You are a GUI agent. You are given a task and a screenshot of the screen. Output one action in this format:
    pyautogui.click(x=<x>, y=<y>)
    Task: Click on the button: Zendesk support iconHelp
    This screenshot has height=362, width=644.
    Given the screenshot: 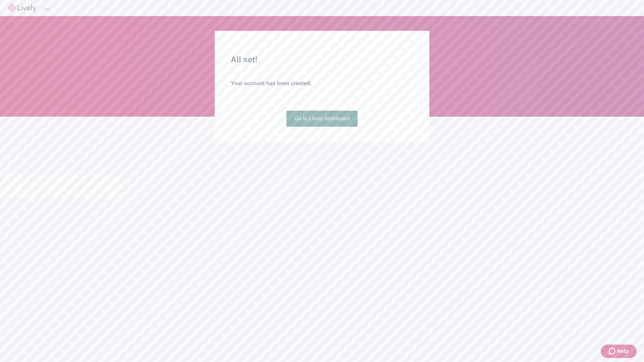 What is the action you would take?
    pyautogui.click(x=619, y=351)
    